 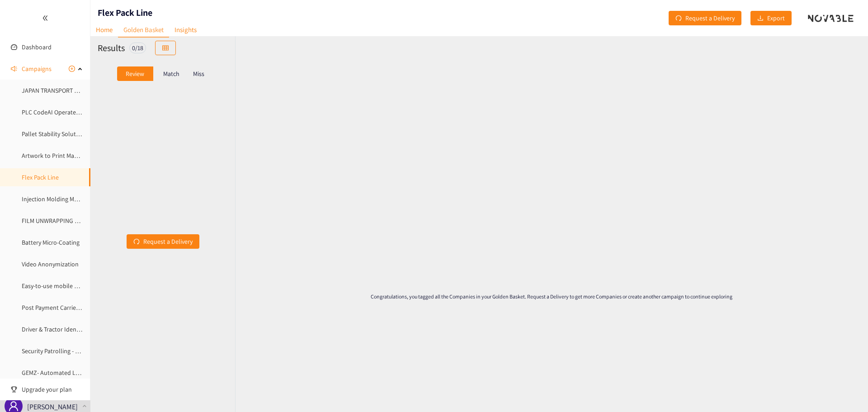 What do you see at coordinates (776, 19) in the screenshot?
I see `span: Export` at bounding box center [776, 19].